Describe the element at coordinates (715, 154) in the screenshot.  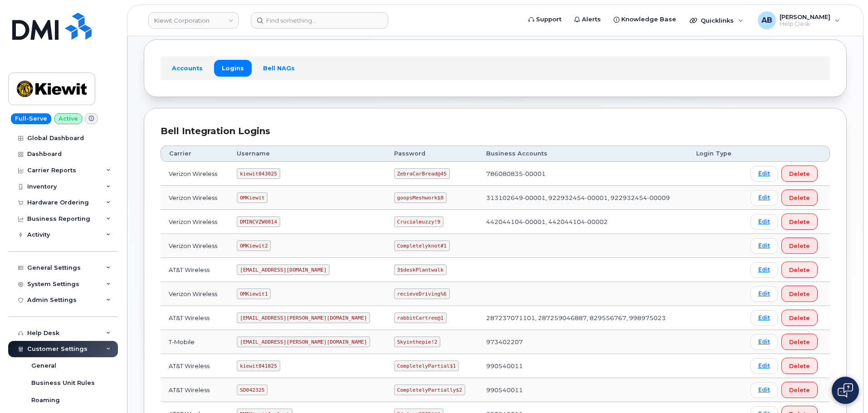
I see `th: Login Type` at that location.